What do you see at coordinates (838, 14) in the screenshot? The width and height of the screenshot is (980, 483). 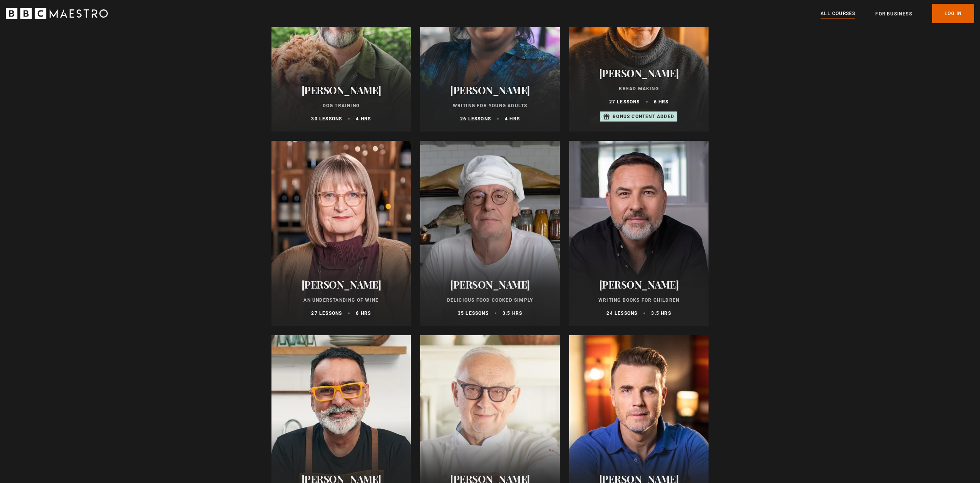 I see `a: All Courses` at bounding box center [838, 14].